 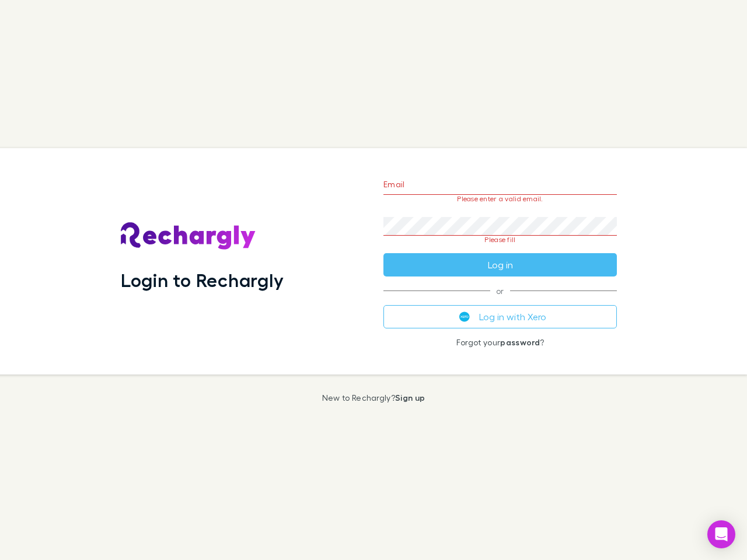 What do you see at coordinates (500, 342) in the screenshot?
I see `p: Forgot your ?` at bounding box center [500, 342].